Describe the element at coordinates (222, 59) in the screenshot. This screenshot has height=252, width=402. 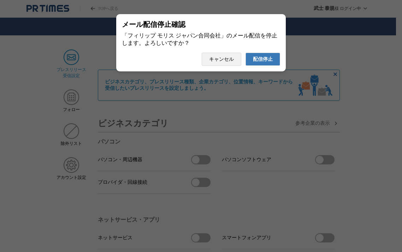
I see `button: キャンセル` at that location.